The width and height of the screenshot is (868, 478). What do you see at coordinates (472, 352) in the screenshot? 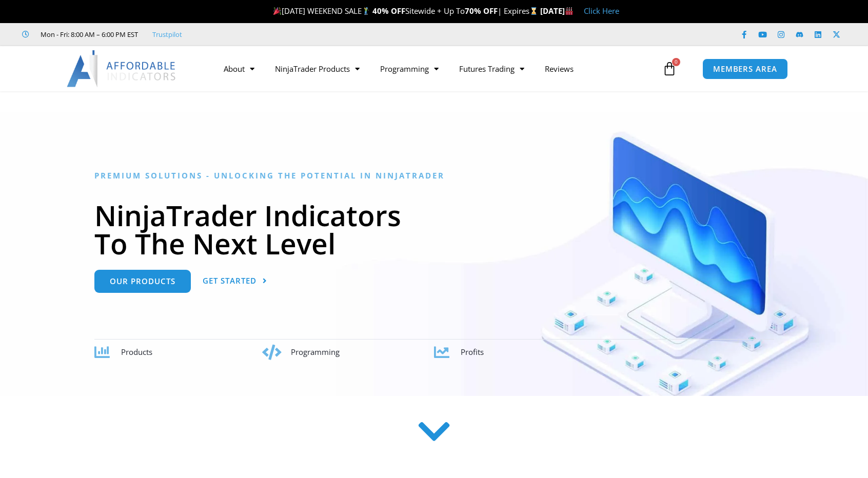
I see `span: Profits` at bounding box center [472, 352].